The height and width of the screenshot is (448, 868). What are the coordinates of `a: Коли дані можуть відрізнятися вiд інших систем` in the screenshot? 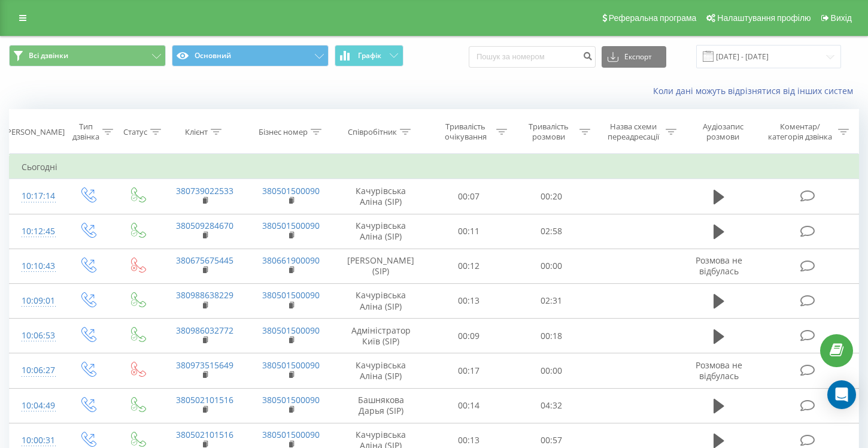 It's located at (756, 91).